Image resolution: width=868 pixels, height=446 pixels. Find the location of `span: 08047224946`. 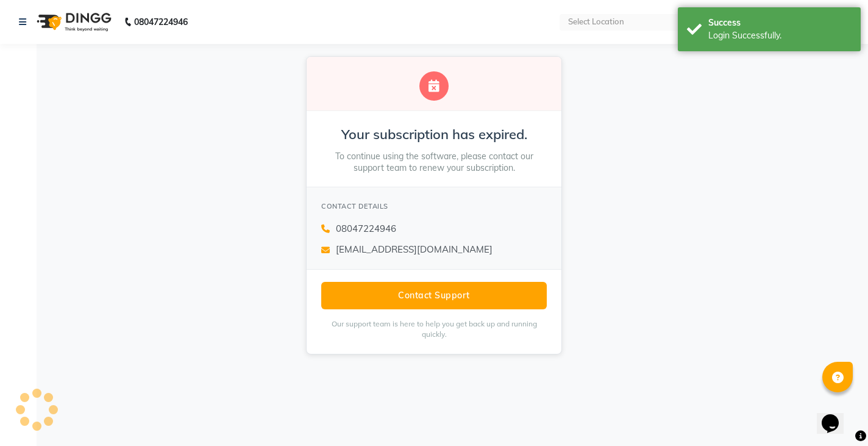

span: 08047224946 is located at coordinates (366, 229).